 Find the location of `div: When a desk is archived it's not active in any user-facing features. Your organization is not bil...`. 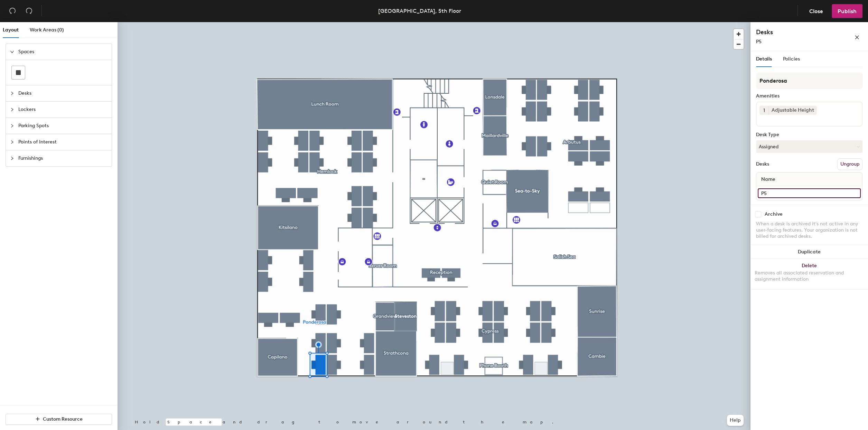

div: When a desk is archived it's not active in any user-facing features. Your organization is not bil... is located at coordinates (809, 230).